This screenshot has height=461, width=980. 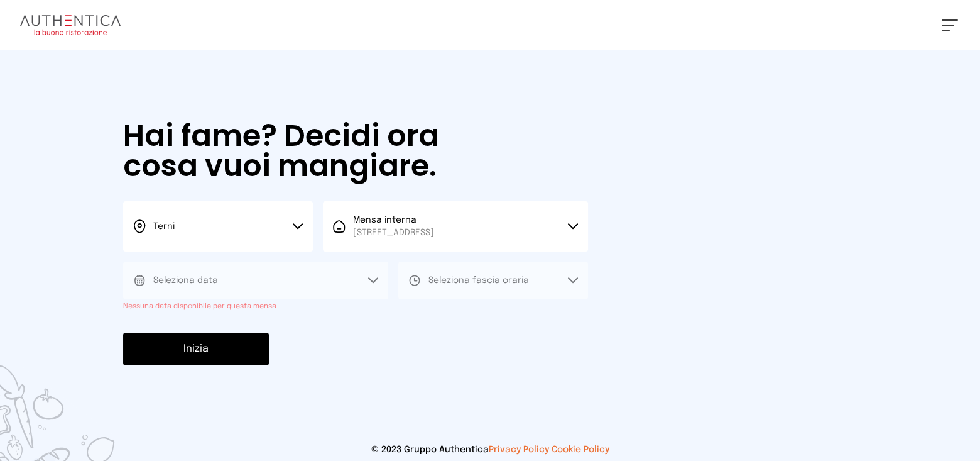 I want to click on button: Seleziona fascia oraria, so click(x=493, y=280).